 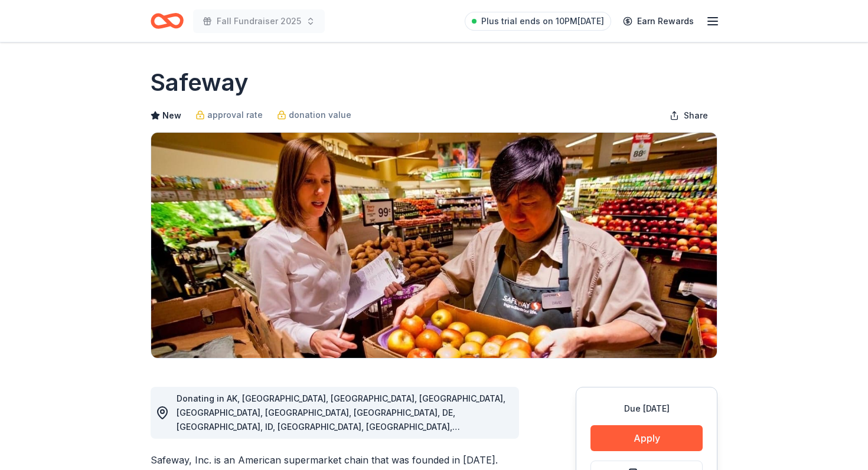 I want to click on span: New, so click(x=171, y=116).